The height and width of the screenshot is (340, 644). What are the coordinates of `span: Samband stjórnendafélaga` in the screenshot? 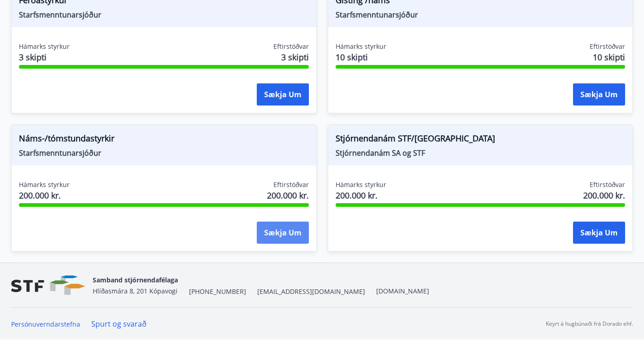 It's located at (135, 280).